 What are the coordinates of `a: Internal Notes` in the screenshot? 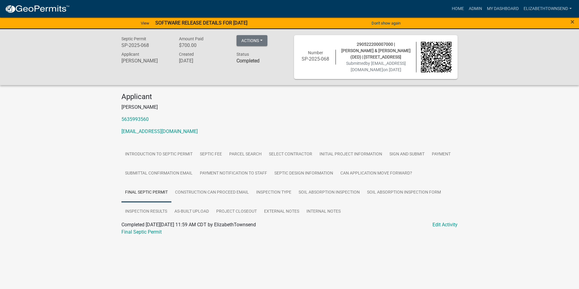 It's located at (323, 212).